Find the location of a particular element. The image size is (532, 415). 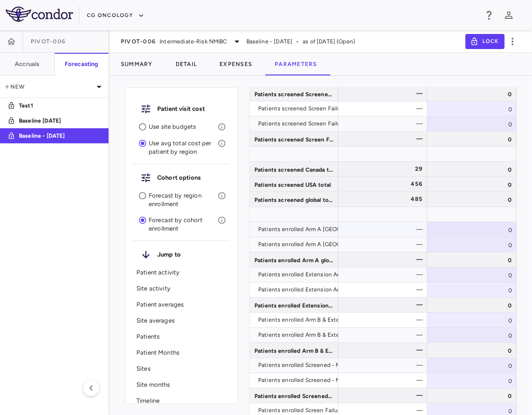

div: Patients screened USA total is located at coordinates (294, 184).